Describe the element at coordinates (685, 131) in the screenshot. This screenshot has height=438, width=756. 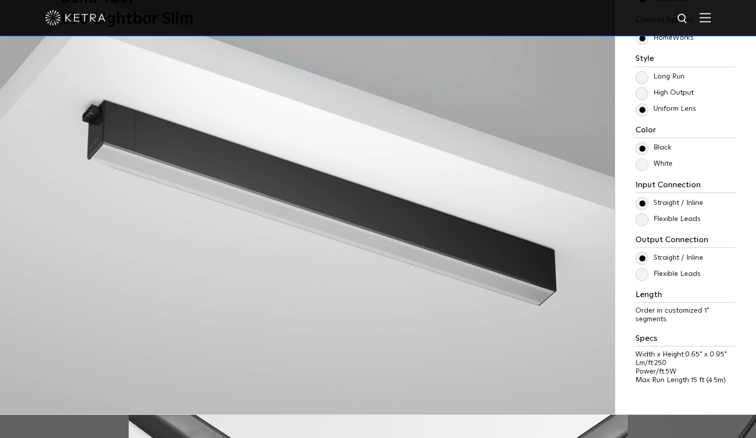
I see `h3: Color` at that location.